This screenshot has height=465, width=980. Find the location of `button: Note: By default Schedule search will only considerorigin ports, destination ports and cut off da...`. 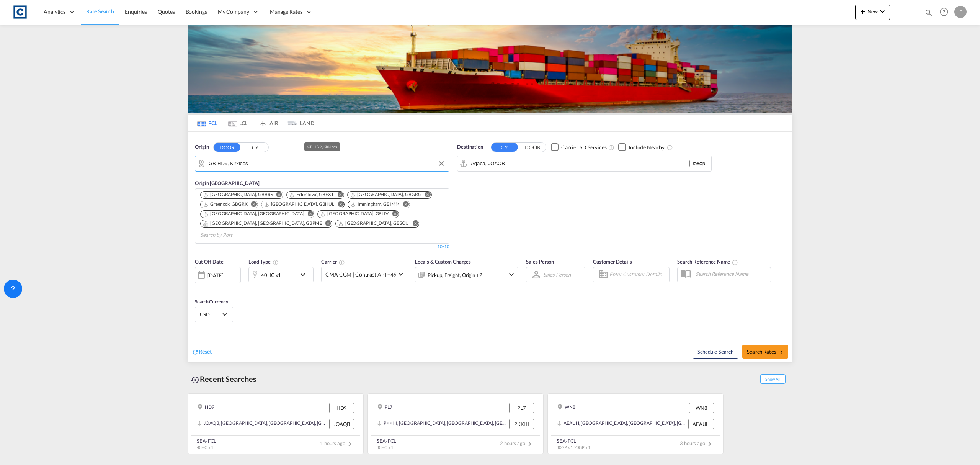

button: Note: By default Schedule search will only considerorigin ports, destination ports and cut off da... is located at coordinates (716, 351).